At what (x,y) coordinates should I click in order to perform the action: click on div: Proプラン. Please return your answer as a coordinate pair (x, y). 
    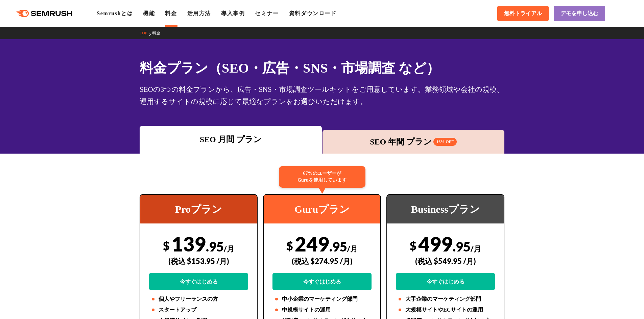
    Looking at the image, I should click on (199, 209).